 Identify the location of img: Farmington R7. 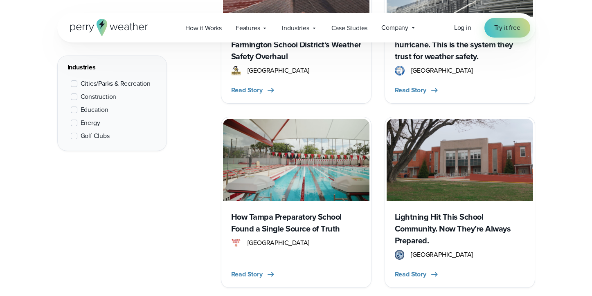
(236, 71).